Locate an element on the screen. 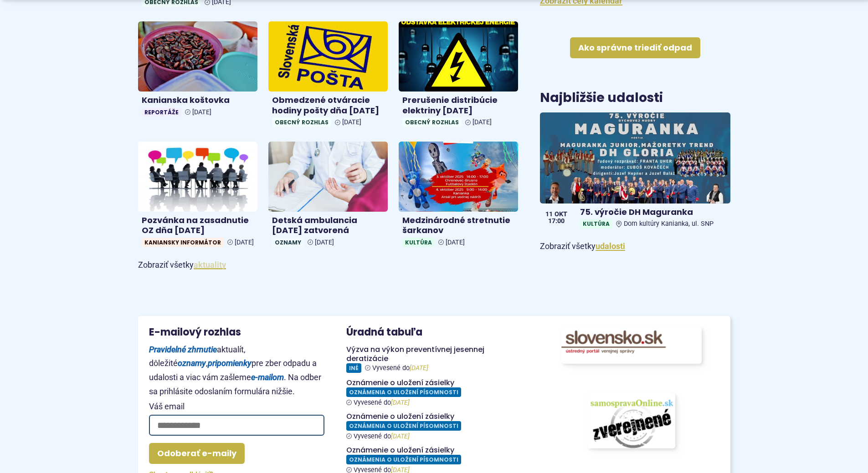 The width and height of the screenshot is (868, 473). span: 11 is located at coordinates (549, 214).